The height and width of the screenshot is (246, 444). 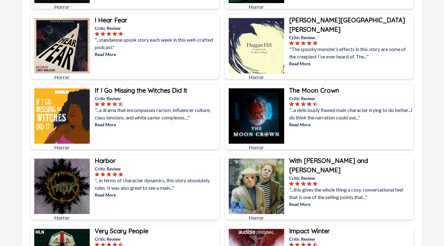 What do you see at coordinates (351, 194) in the screenshot?
I see `p: "...this gives the whole thing a cosy, conversational feel that is one of the selling points that...` at bounding box center [351, 194].